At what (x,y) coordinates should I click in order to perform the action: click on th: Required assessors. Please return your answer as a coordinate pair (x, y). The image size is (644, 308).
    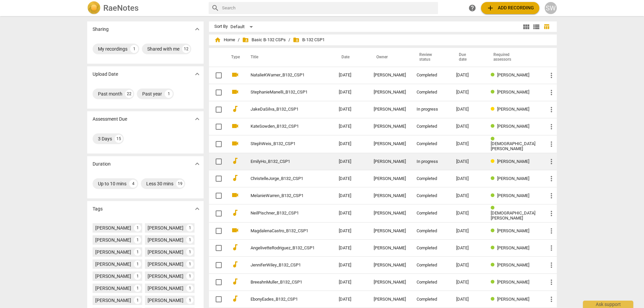
    Looking at the image, I should click on (513, 57).